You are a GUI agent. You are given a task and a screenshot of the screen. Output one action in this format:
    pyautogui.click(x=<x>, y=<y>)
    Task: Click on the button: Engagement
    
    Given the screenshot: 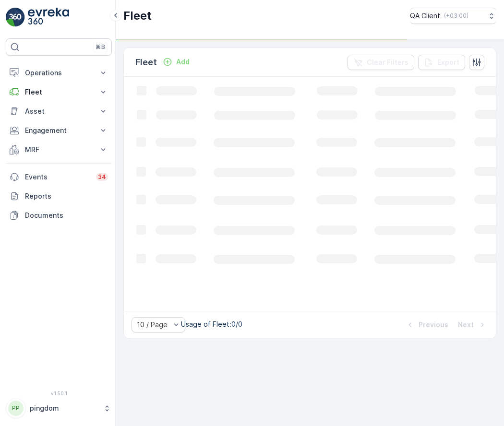 What is the action you would take?
    pyautogui.click(x=59, y=131)
    